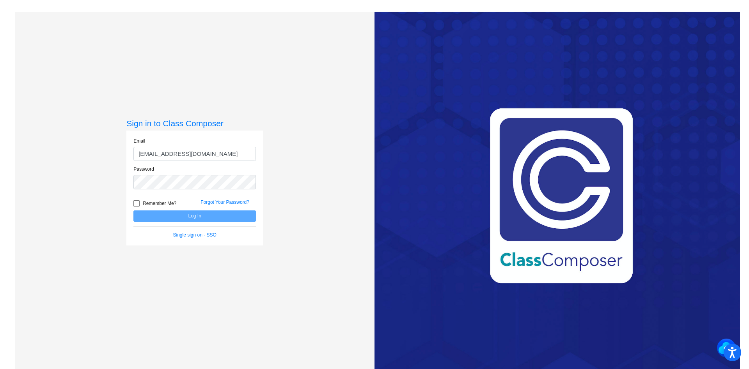 Image resolution: width=749 pixels, height=369 pixels. I want to click on span: Remember Me?, so click(160, 204).